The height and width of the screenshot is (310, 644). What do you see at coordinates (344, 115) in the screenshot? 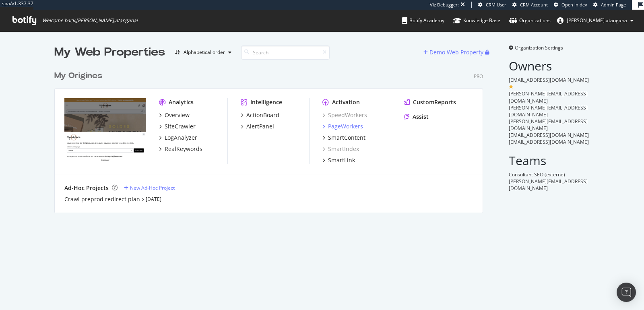
I see `a: SpeedWorkers` at bounding box center [344, 115].